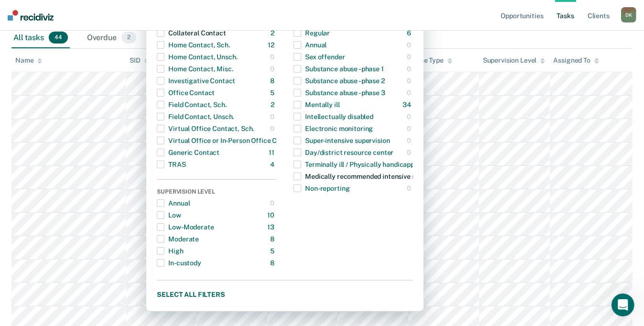 The image size is (644, 326). What do you see at coordinates (169, 215) in the screenshot?
I see `div: Low` at bounding box center [169, 215].